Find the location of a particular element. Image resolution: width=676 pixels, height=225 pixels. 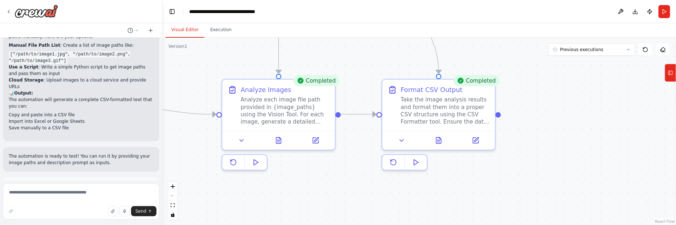

strong: Use a Script is located at coordinates (24, 67).